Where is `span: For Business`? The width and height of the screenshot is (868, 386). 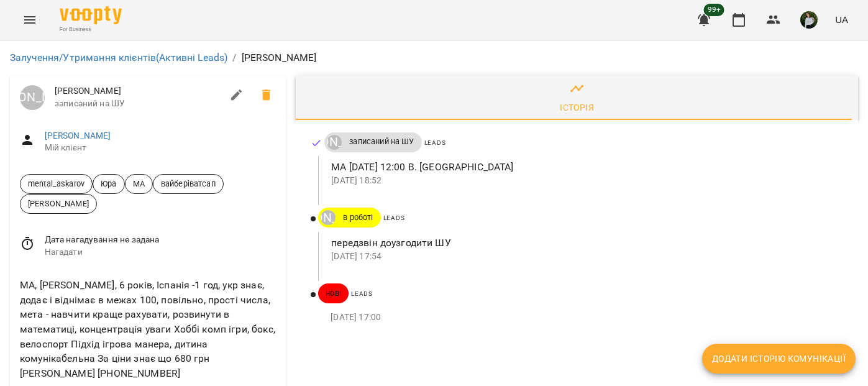
span: For Business is located at coordinates (91, 29).